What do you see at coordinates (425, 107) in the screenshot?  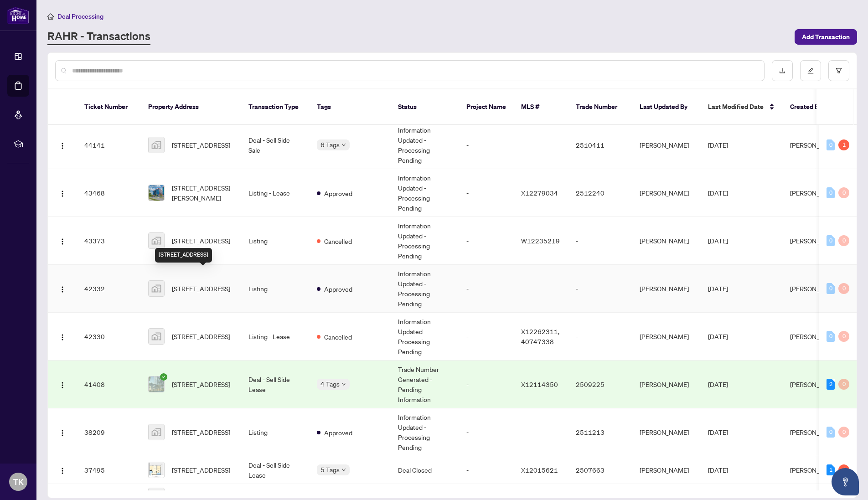 I see `th: Status` at bounding box center [425, 107].